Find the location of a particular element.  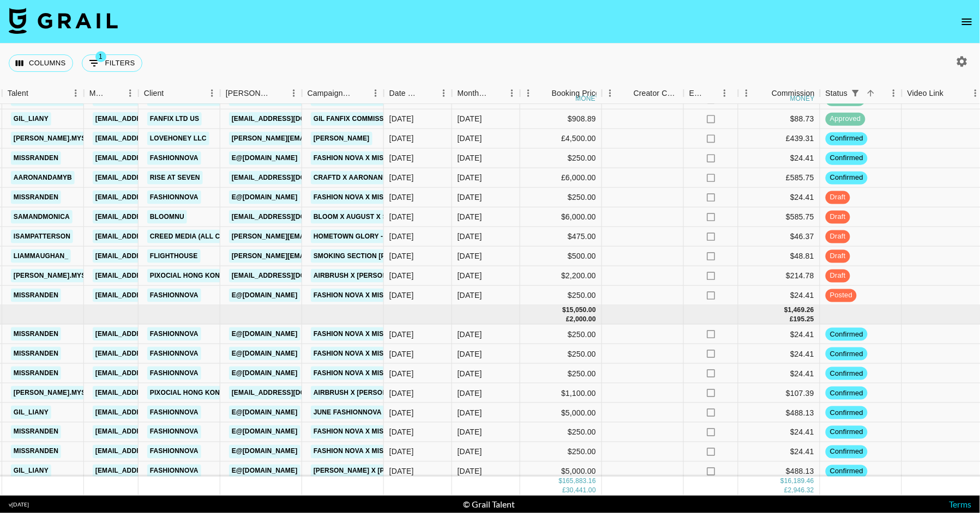

div: Date Created is located at coordinates (404, 93).